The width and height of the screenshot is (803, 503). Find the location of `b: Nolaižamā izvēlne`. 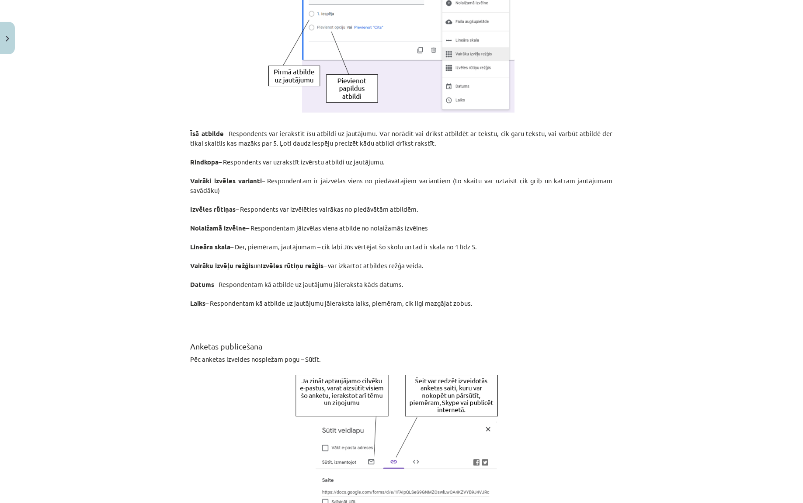

b: Nolaižamā izvēlne is located at coordinates (219, 228).